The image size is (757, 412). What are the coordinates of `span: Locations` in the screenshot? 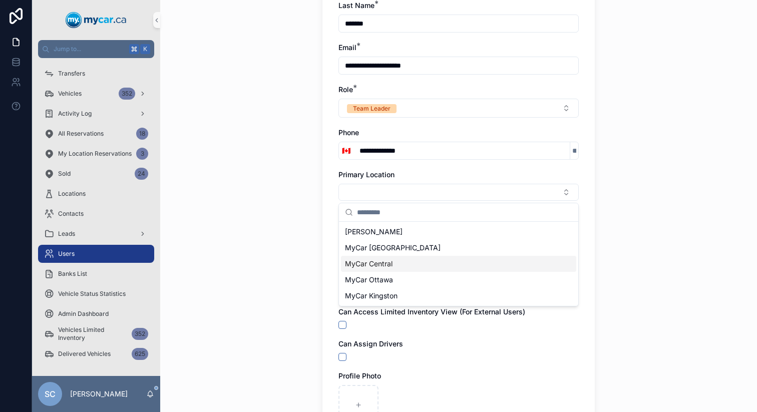 It's located at (72, 194).